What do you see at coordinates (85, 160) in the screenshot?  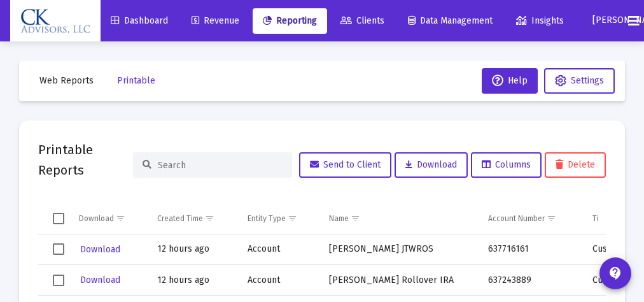 I see `h2: Printable Reports` at bounding box center [85, 160].